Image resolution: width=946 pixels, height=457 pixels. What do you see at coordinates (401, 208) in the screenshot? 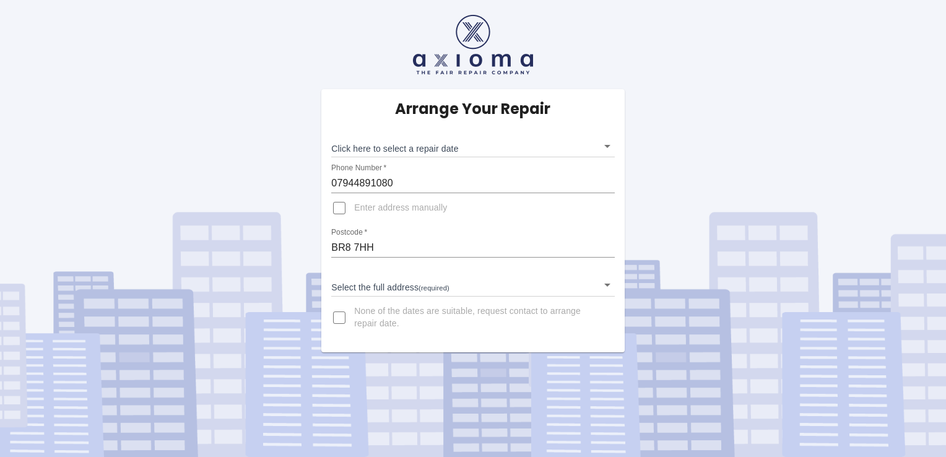
I see `span: Enter address manually` at bounding box center [401, 208].